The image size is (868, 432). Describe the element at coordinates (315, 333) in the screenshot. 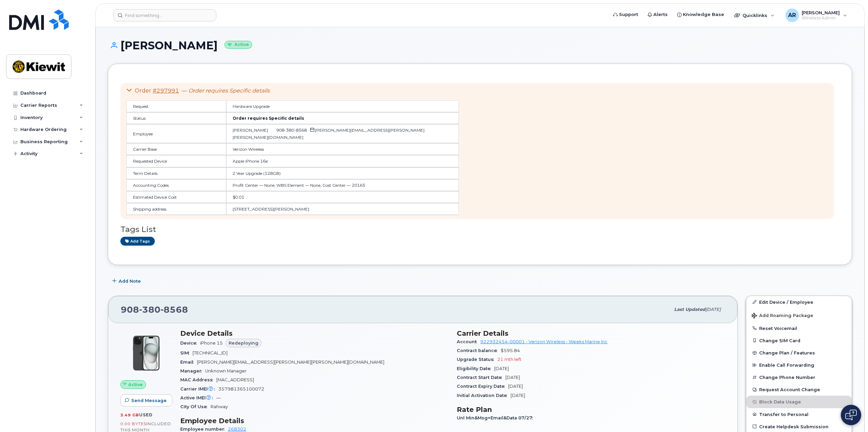

I see `h3: Device Details` at that location.